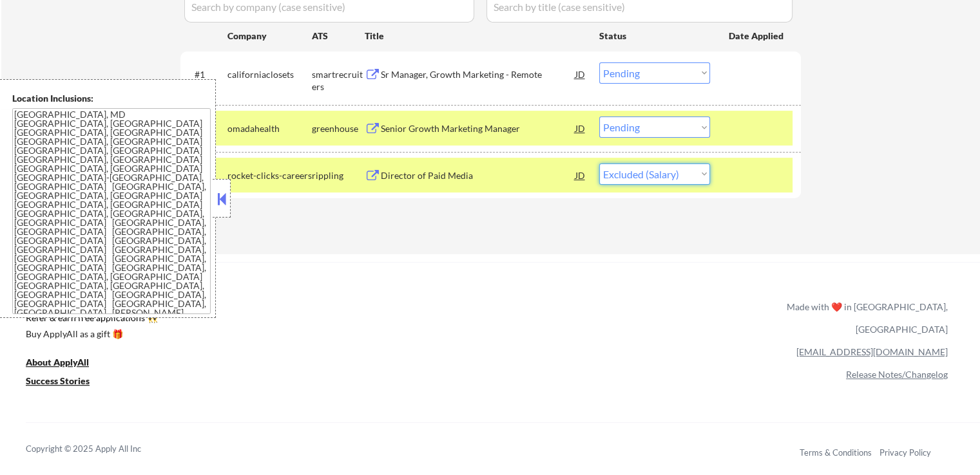 The image size is (980, 475). What do you see at coordinates (100, 449) in the screenshot?
I see `div: Copyright © 2025 Apply All Inc` at bounding box center [100, 449].